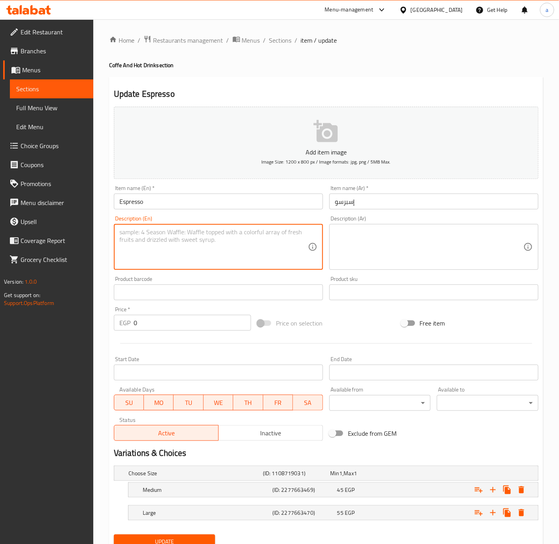 Image resolution: width=559 pixels, height=544 pixels. I want to click on span: Exclude from GEM, so click(372, 433).